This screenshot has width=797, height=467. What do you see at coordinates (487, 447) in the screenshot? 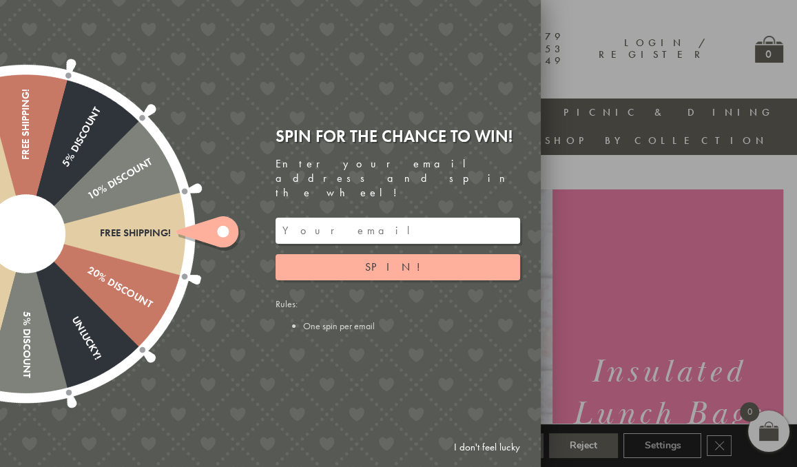
I see `a: I don't feel lucky` at bounding box center [487, 447].